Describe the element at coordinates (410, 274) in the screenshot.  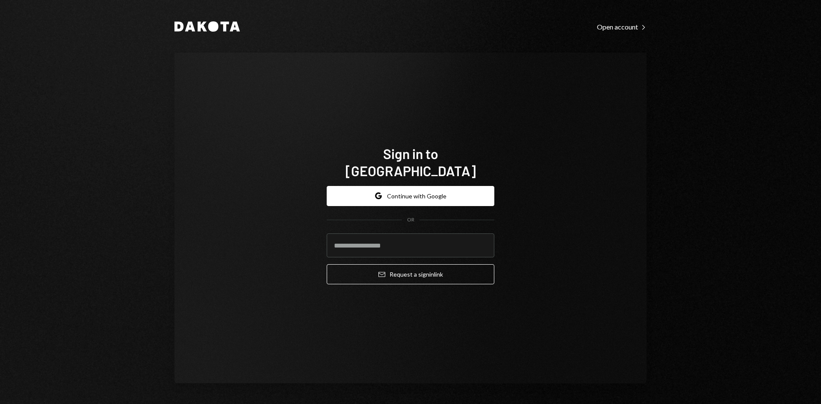
I see `button: Request a signinlink` at that location.